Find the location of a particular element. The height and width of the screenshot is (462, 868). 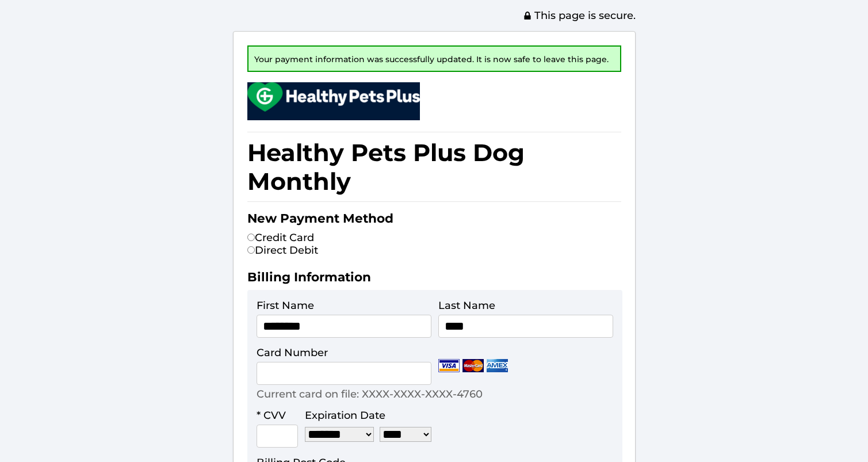

img: small.png is located at coordinates (334, 97).